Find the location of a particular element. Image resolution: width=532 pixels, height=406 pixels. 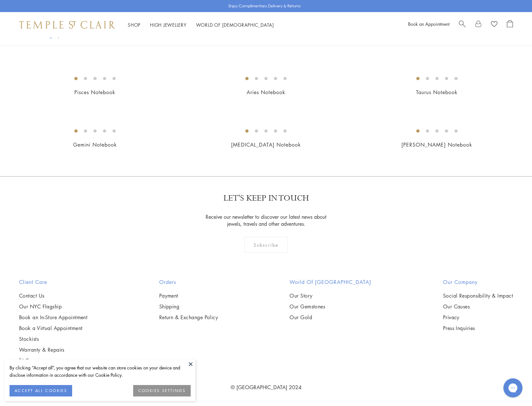

button: COOKIES SETTINGS is located at coordinates (162, 391).